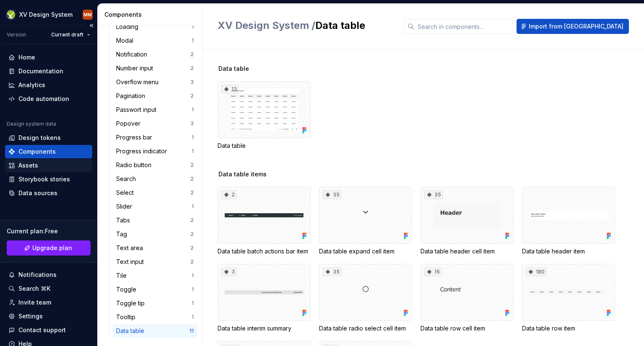 The image size is (644, 346). I want to click on div: Documentation, so click(41, 71).